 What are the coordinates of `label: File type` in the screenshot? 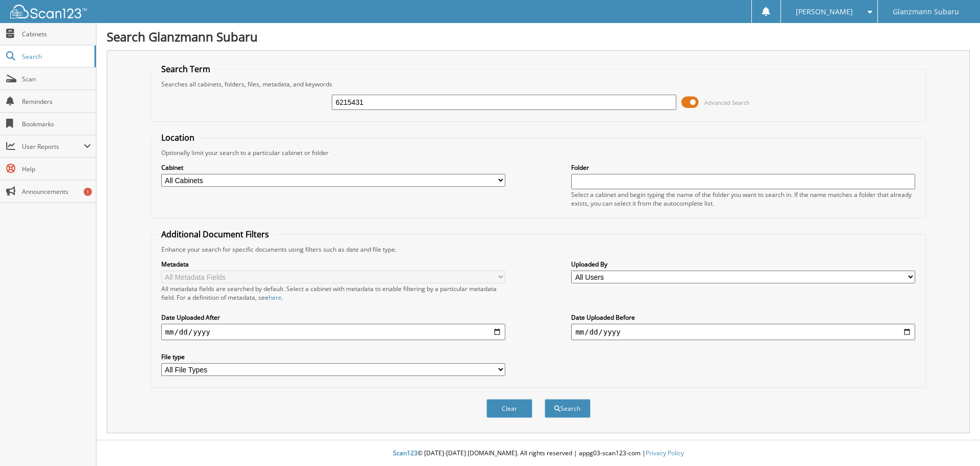 It's located at (334, 356).